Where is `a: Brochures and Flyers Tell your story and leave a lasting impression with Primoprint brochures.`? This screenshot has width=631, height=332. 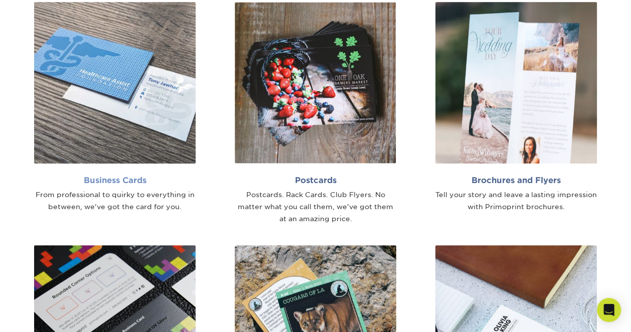
a: Brochures and Flyers Tell your story and leave a lasting impression with Primoprint brochures. is located at coordinates (516, 107).